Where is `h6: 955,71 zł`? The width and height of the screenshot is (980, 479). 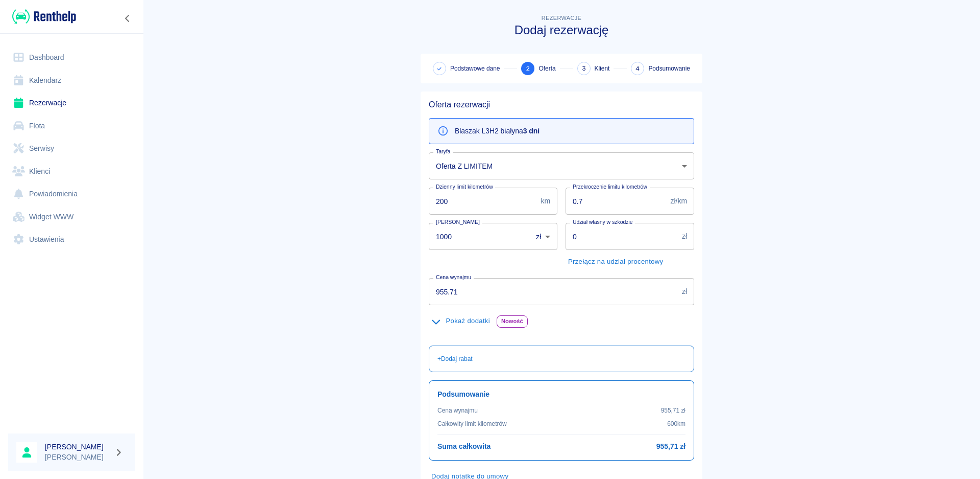 h6: 955,71 zł is located at coordinates (671, 446).